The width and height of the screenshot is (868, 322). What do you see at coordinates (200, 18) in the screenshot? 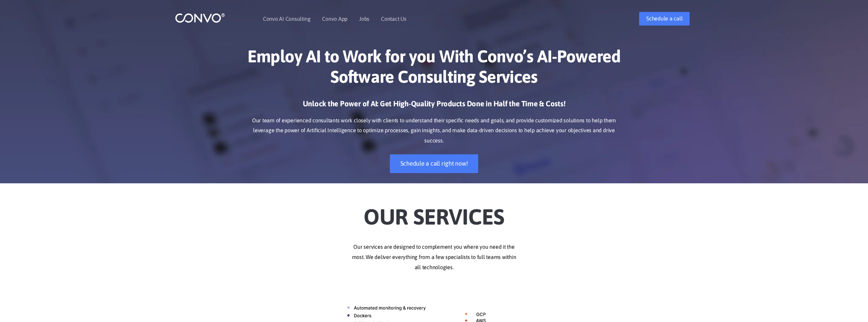
I see `img: logo_1.png` at bounding box center [200, 18].